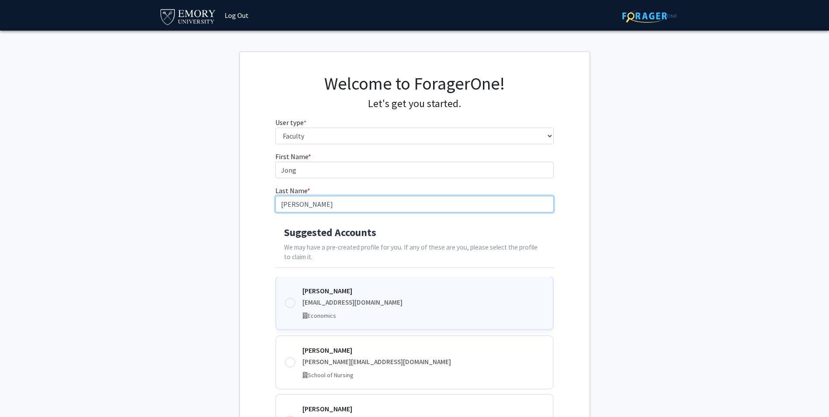  I want to click on p: We may have a pre-created profile for you. If any of these are you, please select the profile to ..., so click(414, 253).